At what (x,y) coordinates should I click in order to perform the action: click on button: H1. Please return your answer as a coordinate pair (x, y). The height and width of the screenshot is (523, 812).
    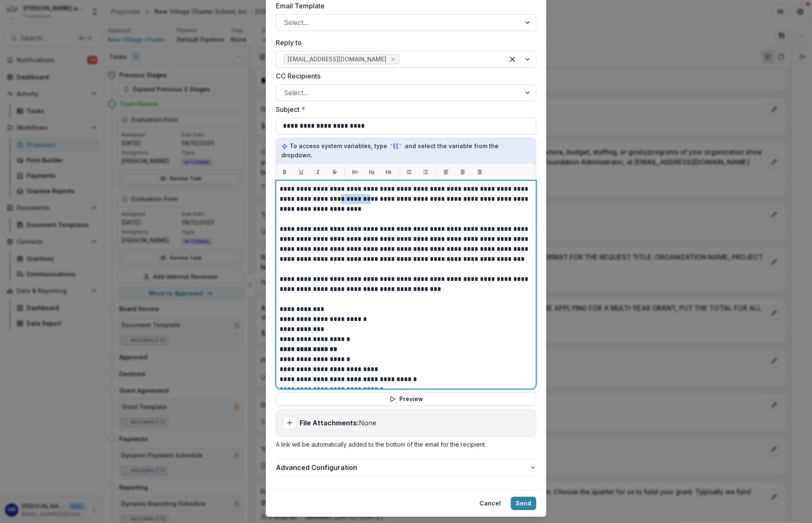
    Looking at the image, I should click on (355, 172).